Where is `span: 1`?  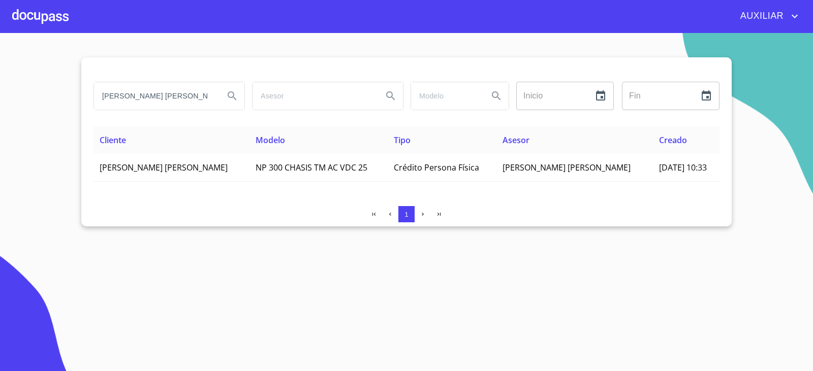 span: 1 is located at coordinates (406, 214).